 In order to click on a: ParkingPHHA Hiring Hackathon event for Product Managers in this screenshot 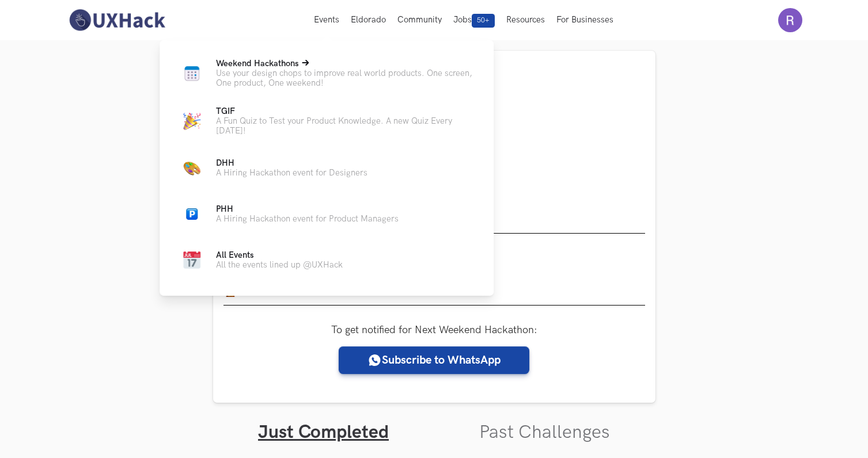, I will do `click(326, 214)`.